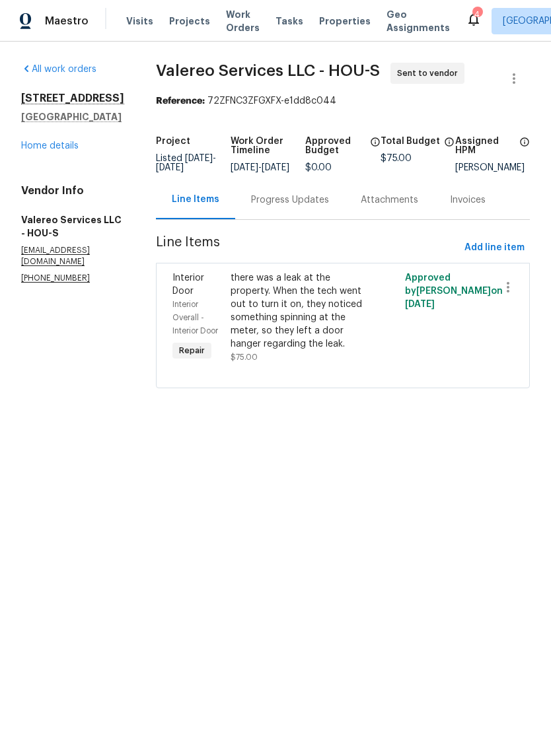  I want to click on span: The hpm assigned to this work order., so click(525, 150).